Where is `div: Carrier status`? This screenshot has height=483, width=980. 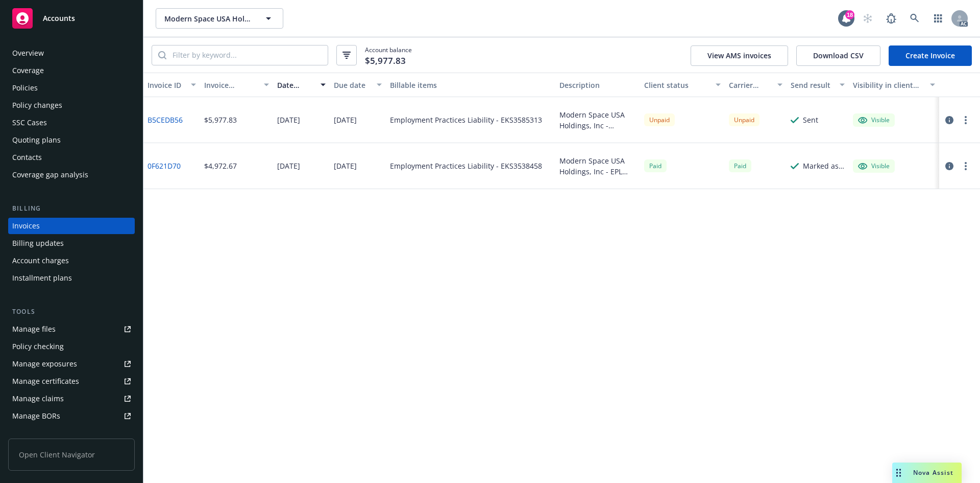
div: Carrier status is located at coordinates (751, 85).